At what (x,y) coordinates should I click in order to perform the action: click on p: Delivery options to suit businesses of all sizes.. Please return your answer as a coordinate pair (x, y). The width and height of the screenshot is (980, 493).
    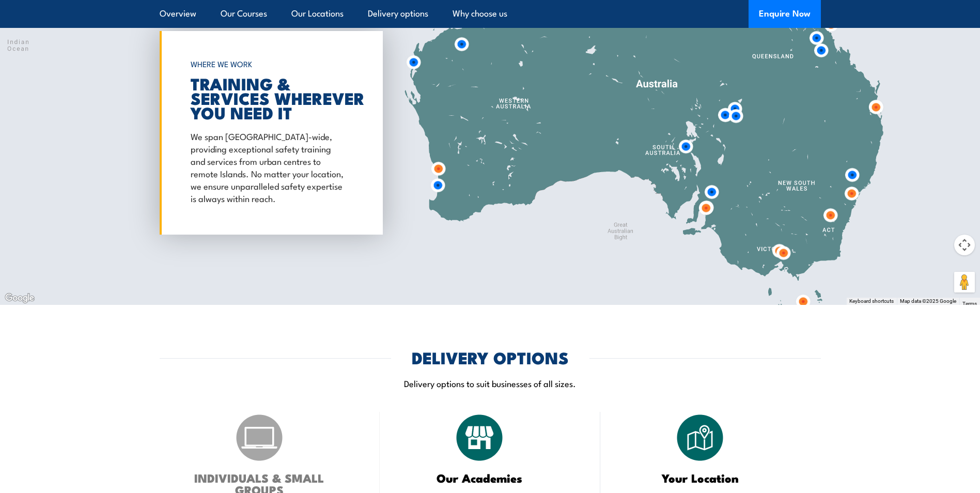
    Looking at the image, I should click on (490, 383).